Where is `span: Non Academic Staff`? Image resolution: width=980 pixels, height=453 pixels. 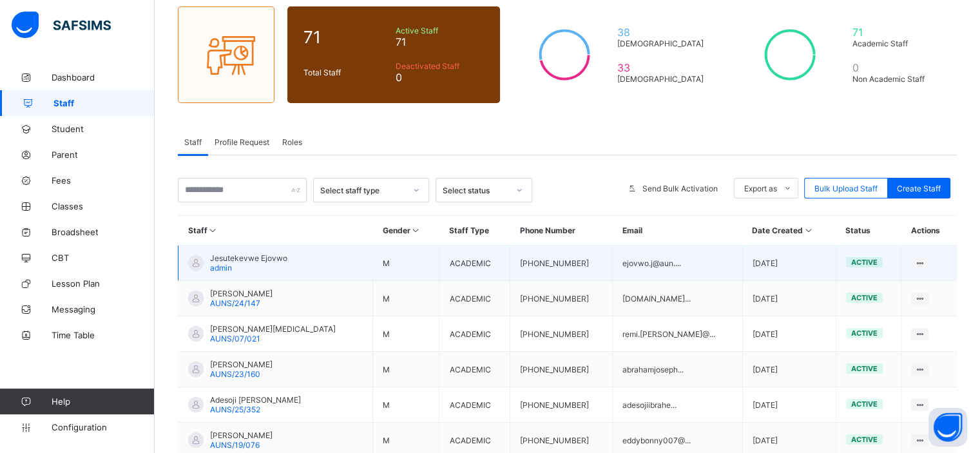 span: Non Academic Staff is located at coordinates (894, 79).